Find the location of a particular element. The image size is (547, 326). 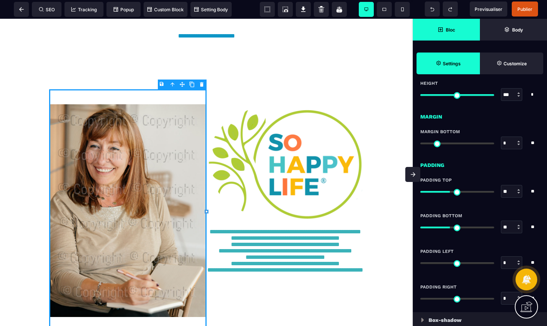

span: Padding Right is located at coordinates (438, 287).